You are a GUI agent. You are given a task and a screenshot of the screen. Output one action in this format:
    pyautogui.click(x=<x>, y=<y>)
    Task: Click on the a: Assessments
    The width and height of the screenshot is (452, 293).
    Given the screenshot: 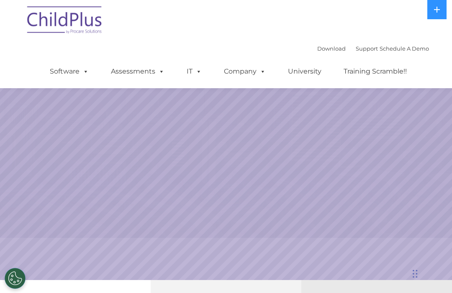 What is the action you would take?
    pyautogui.click(x=138, y=72)
    